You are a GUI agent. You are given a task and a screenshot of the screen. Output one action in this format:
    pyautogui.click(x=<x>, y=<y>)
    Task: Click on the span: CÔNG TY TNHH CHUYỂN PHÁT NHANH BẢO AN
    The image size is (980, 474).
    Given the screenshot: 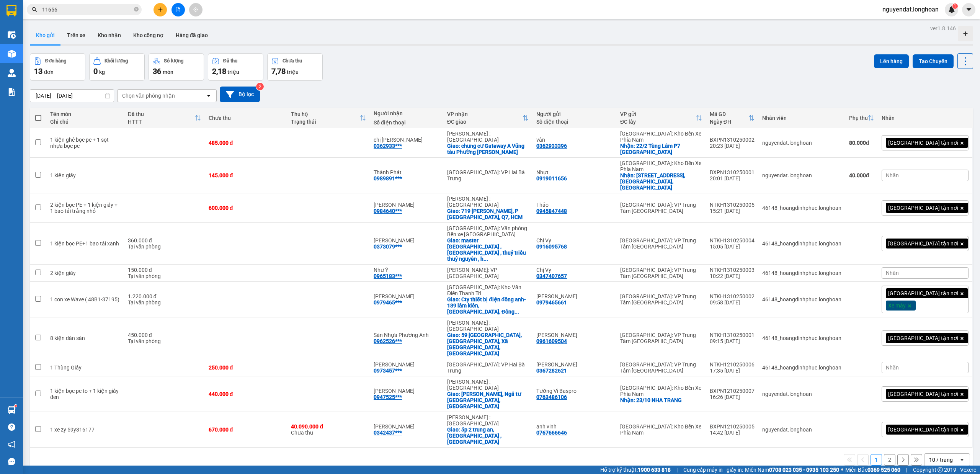 What is the action you would take?
    pyautogui.click(x=104, y=33)
    